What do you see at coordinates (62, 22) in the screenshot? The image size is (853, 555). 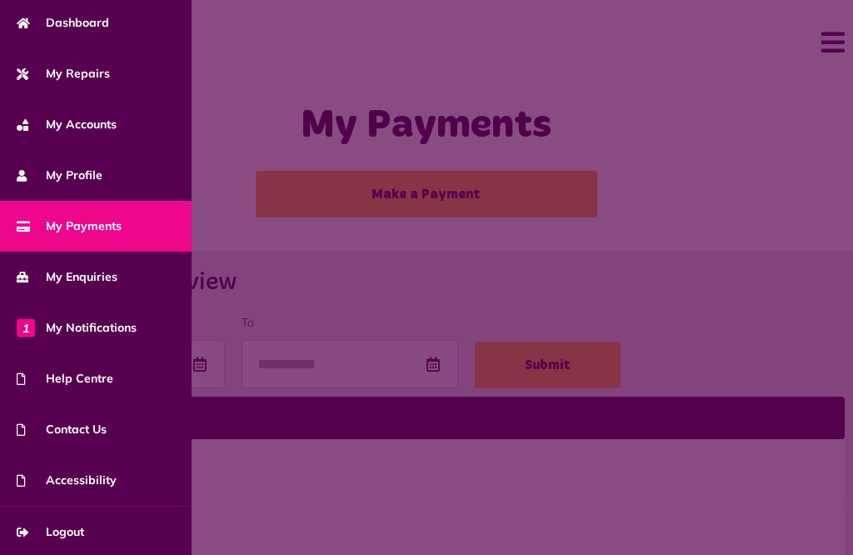 I see `span: Dashboard` at bounding box center [62, 22].